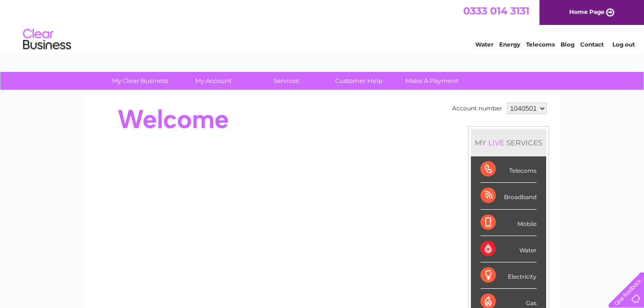 This screenshot has width=644, height=308. I want to click on a: 0333 014 3131, so click(496, 10).